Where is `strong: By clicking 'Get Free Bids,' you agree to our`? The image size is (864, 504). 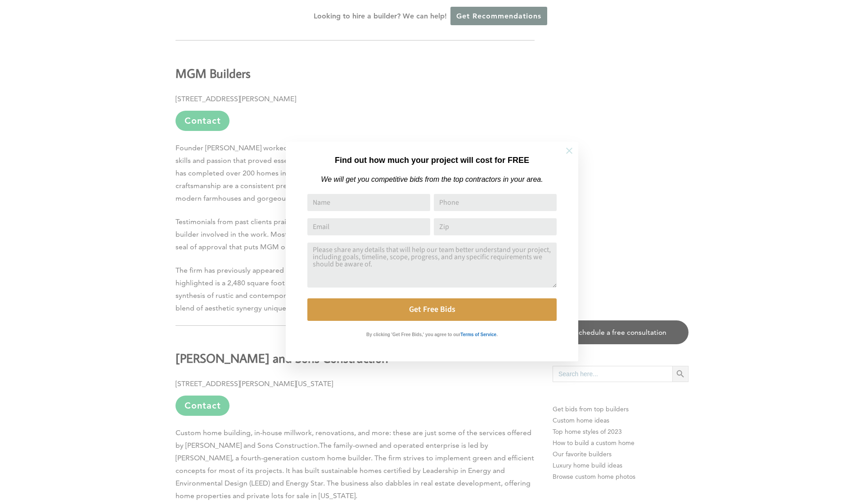 strong: By clicking 'Get Free Bids,' you agree to our is located at coordinates (413, 334).